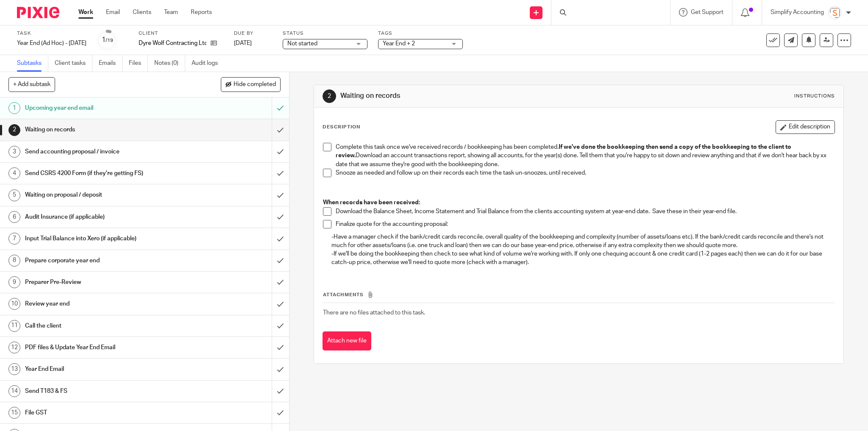 The image size is (868, 431). Describe the element at coordinates (104, 195) in the screenshot. I see `h1: Waiting on proposal / deposit` at that location.